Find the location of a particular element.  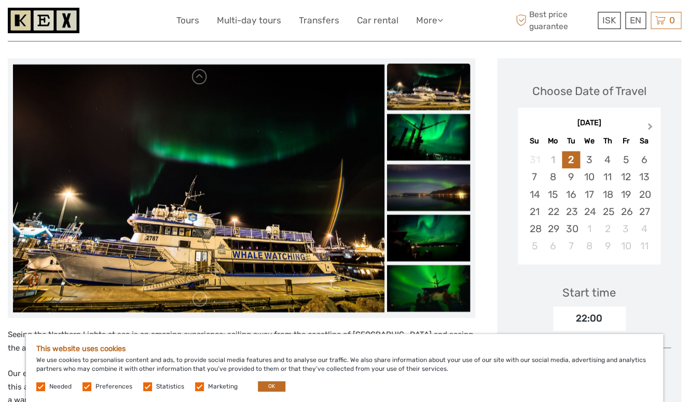

div: month 2025-09 is located at coordinates (589, 202).